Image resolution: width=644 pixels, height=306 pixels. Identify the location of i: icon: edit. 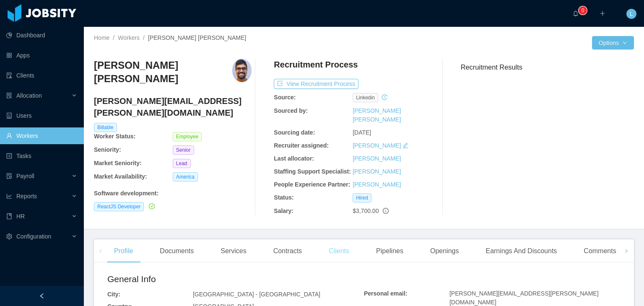
(405, 146).